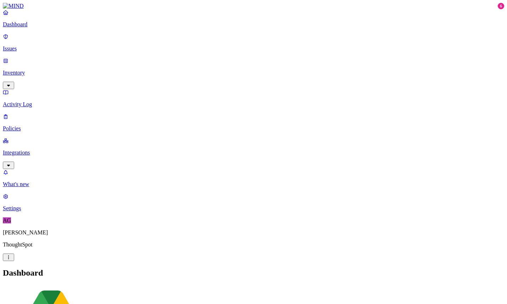  I want to click on span: AG, so click(7, 220).